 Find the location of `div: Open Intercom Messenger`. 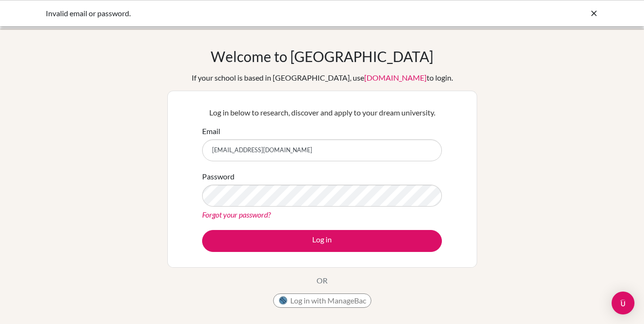

div: Open Intercom Messenger is located at coordinates (624, 303).